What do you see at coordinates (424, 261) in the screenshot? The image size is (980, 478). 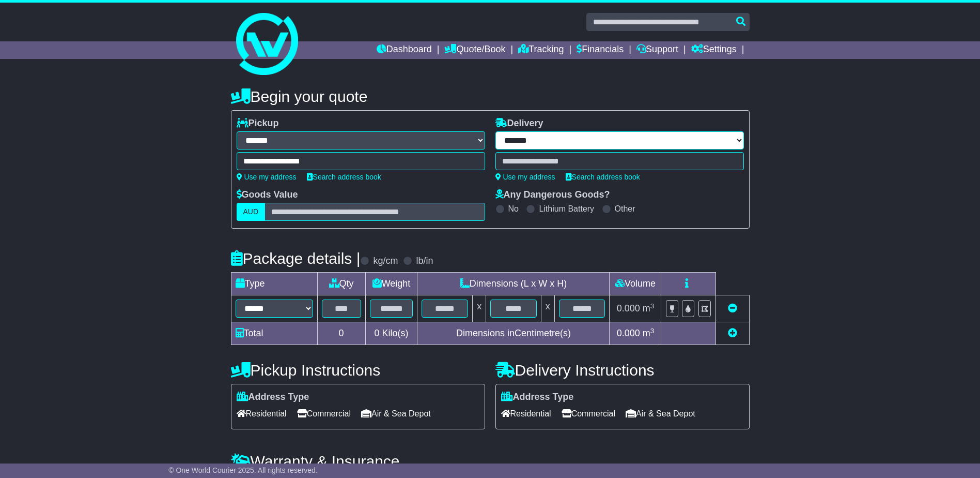 I see `label: lb/in` at bounding box center [424, 261].